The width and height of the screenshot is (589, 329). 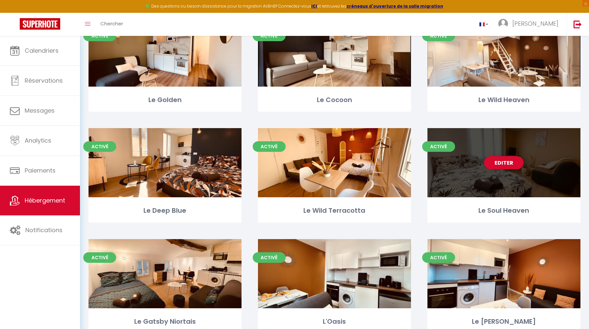 What do you see at coordinates (504, 210) in the screenshot?
I see `div: Le Soul Heaven` at bounding box center [504, 210].